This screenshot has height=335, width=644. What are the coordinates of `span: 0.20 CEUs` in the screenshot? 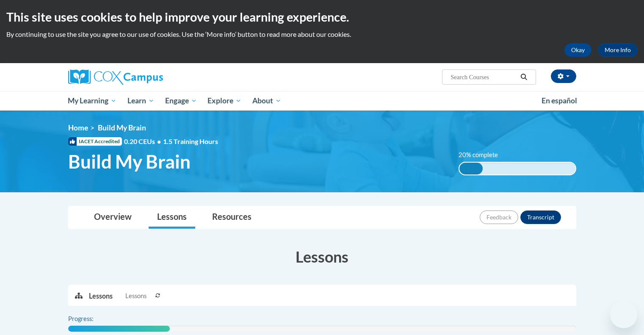 It's located at (144, 142).